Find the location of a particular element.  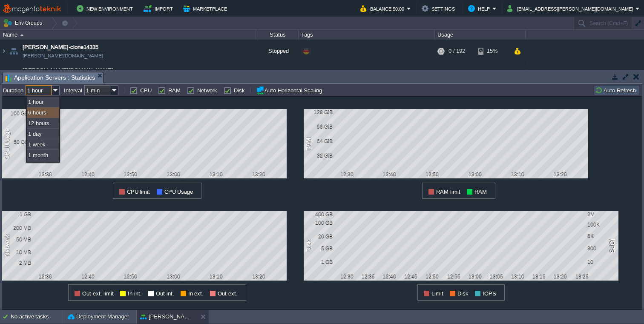

button: Balance $0.00 is located at coordinates (383, 8).